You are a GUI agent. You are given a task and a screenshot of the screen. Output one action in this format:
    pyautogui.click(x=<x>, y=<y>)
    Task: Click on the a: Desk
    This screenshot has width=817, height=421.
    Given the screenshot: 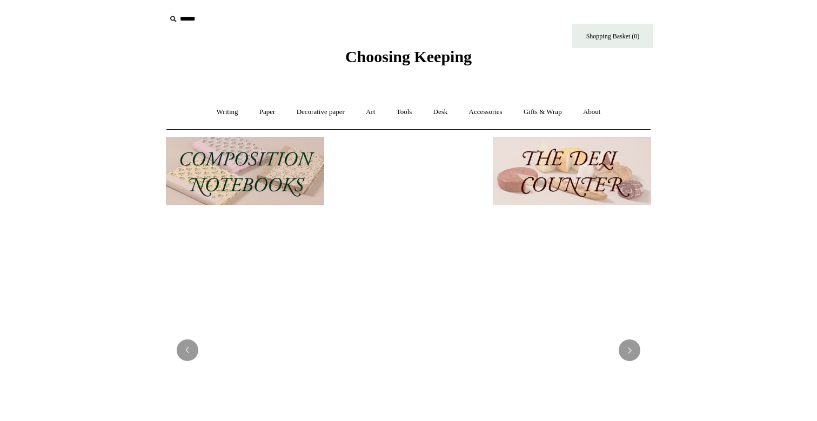 What is the action you would take?
    pyautogui.click(x=440, y=112)
    